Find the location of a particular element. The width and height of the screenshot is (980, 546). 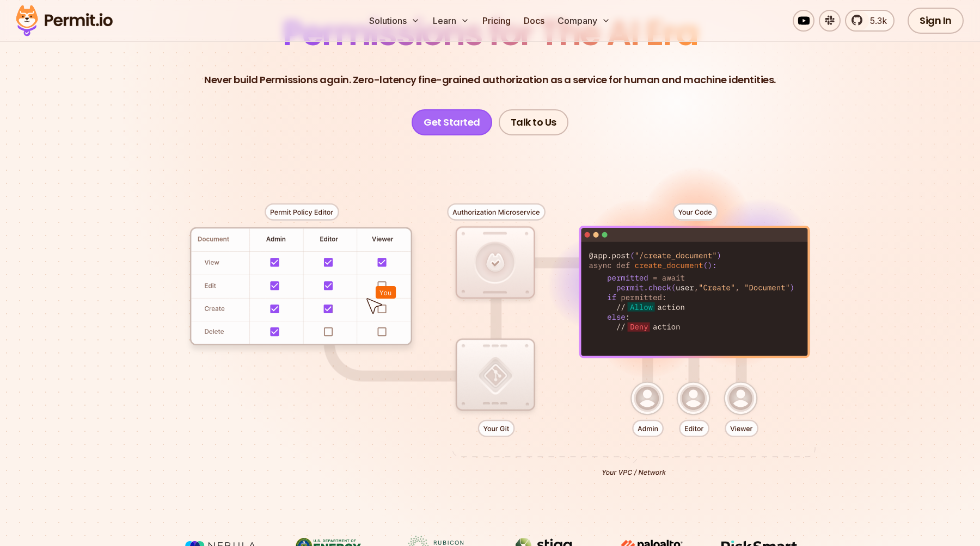

span: 5.3k is located at coordinates (875, 21).